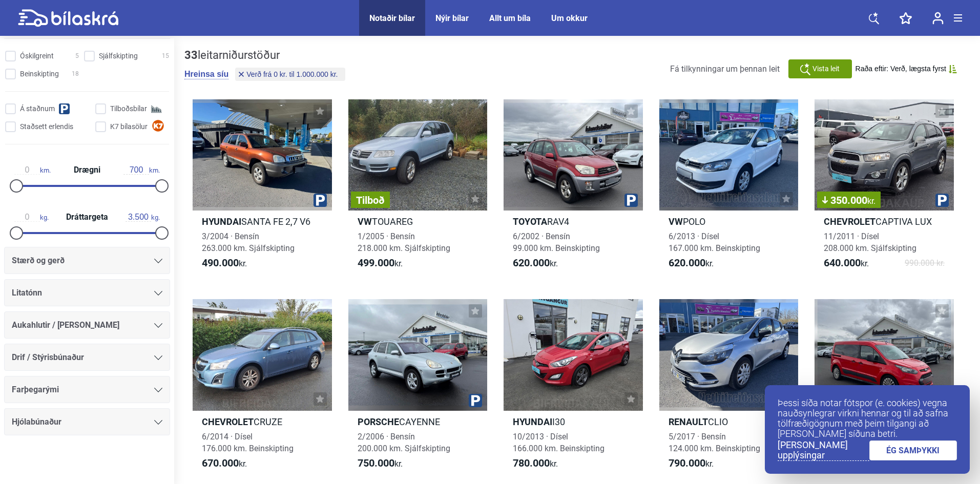  What do you see at coordinates (191, 54) in the screenshot?
I see `b: 33` at bounding box center [191, 54].